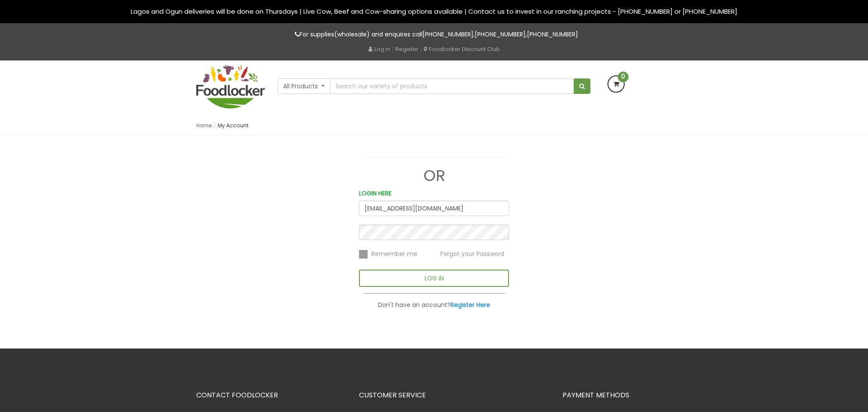 This screenshot has width=868, height=412. What do you see at coordinates (375, 193) in the screenshot?
I see `label: LOGIN HERE` at bounding box center [375, 193].